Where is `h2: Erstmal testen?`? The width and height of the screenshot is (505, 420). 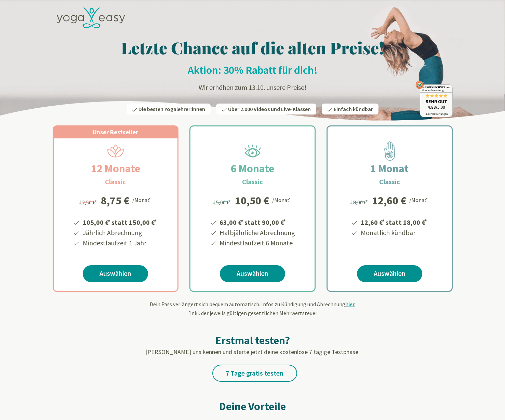 h2: Erstmal testen? is located at coordinates (253, 340).